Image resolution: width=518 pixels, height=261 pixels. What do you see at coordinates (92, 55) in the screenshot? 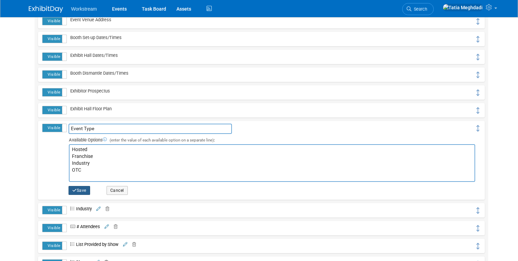
I see `span: Exhibit Hall Dates/Times` at bounding box center [92, 55].